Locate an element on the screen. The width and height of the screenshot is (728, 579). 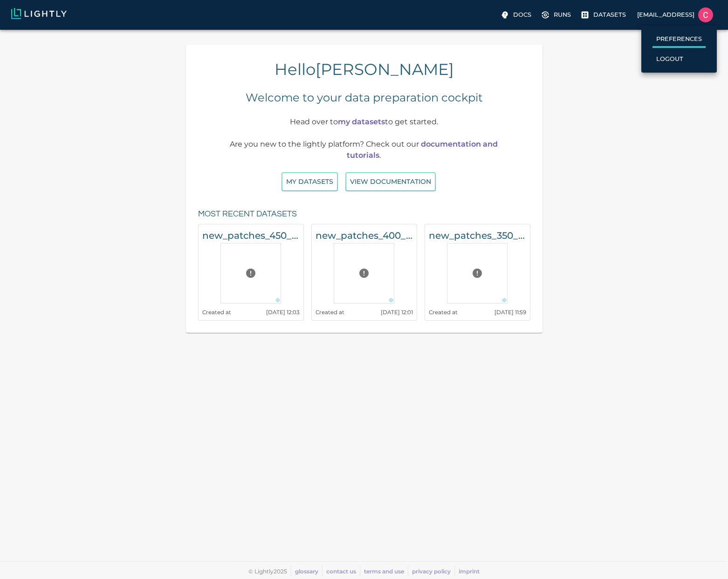
label: Logout is located at coordinates (669, 59).